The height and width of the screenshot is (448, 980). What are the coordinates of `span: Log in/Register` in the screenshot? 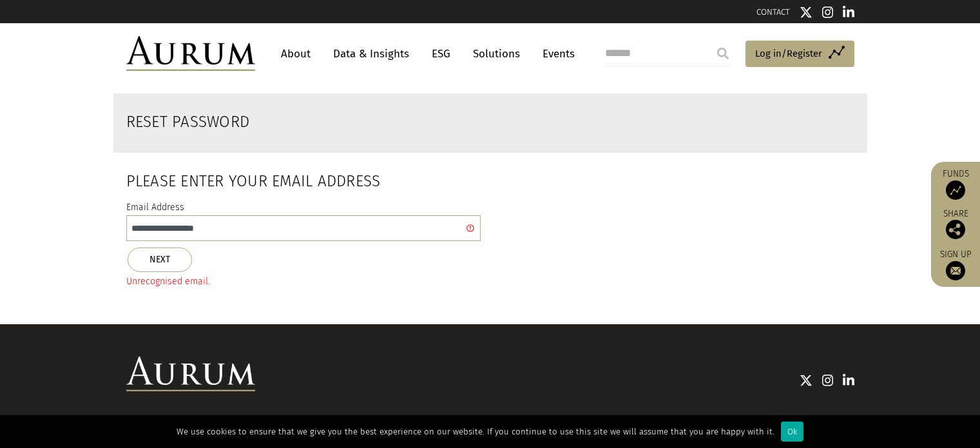 It's located at (788, 54).